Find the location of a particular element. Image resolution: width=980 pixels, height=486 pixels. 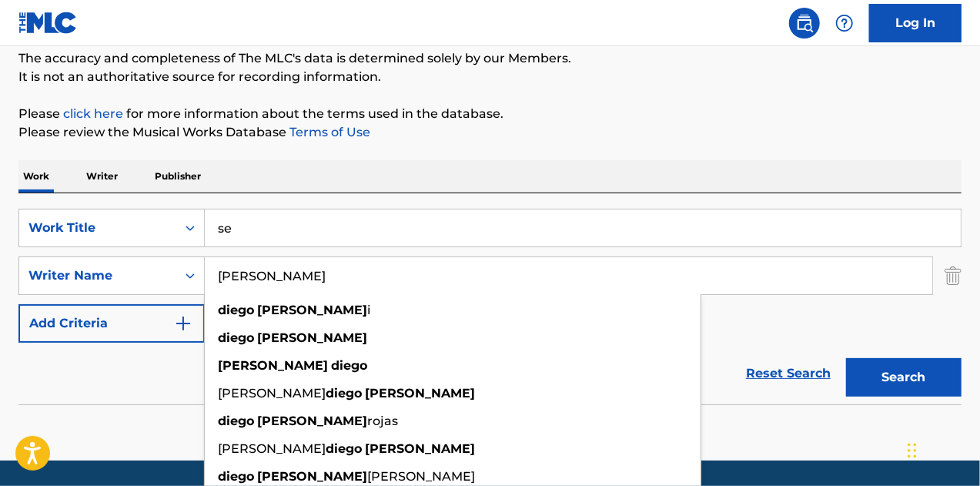

div: Work Title is located at coordinates (98, 228).